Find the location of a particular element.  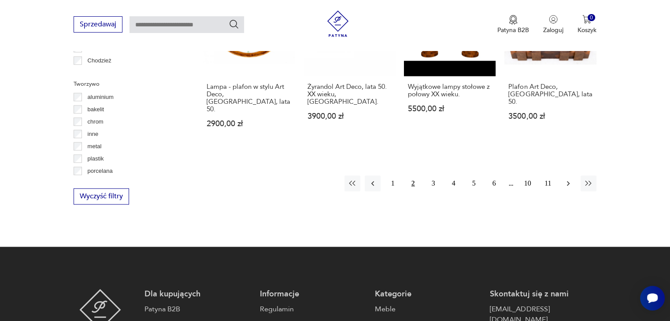

a: Meble is located at coordinates (428, 310).